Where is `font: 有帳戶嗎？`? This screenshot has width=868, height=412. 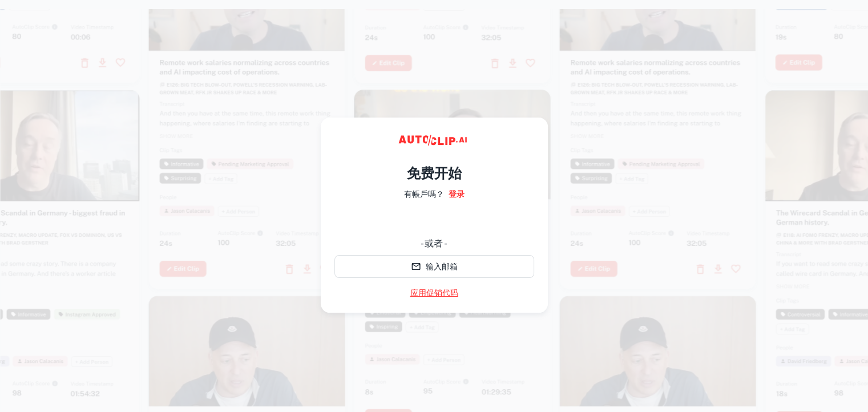
font: 有帳戶嗎？ is located at coordinates (424, 194).